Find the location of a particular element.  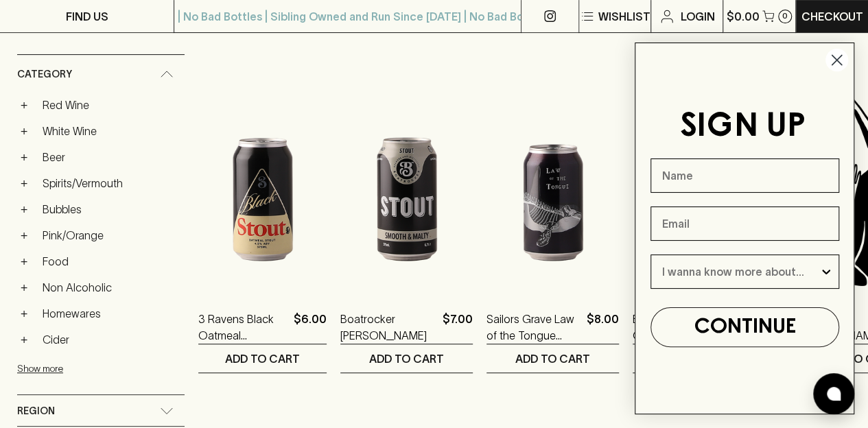

p: Checkout is located at coordinates (832, 16).